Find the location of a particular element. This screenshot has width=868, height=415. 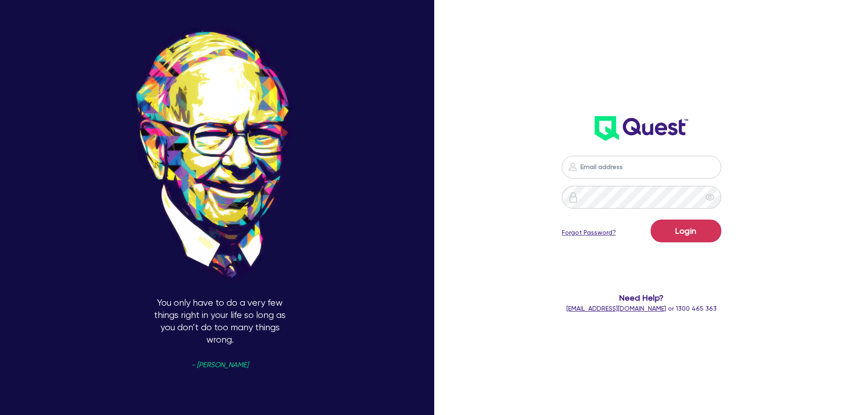

span: Need Help? is located at coordinates (641, 297).